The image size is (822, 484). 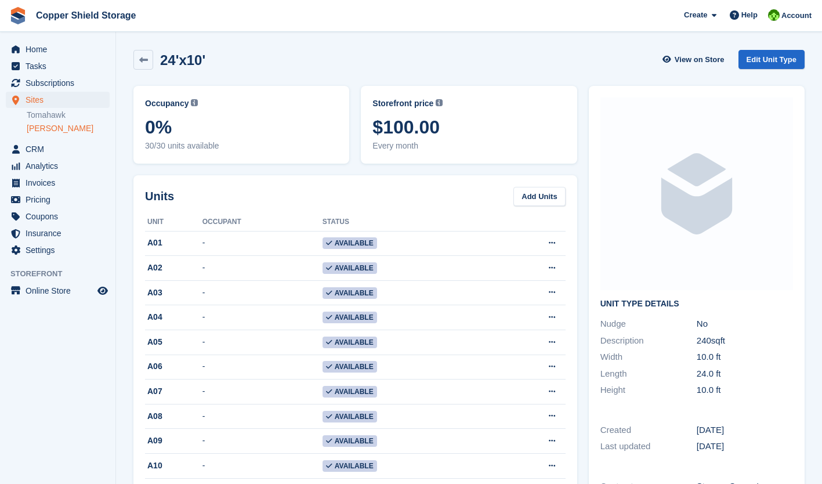 I want to click on th: Unit, so click(x=173, y=222).